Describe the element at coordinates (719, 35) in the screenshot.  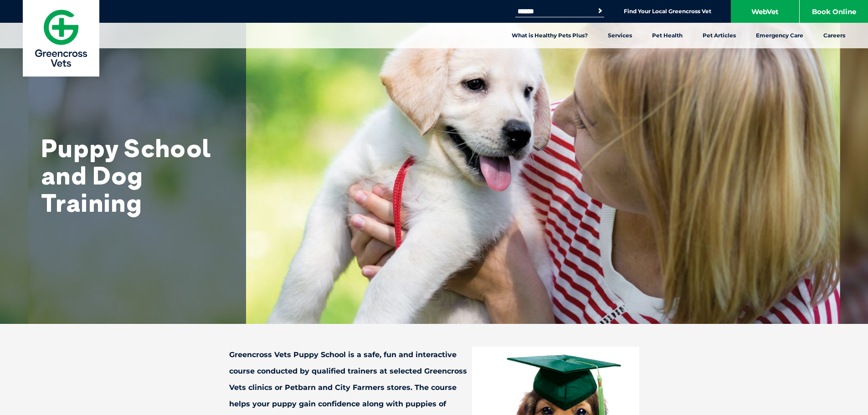
I see `a: Pet Articles` at that location.